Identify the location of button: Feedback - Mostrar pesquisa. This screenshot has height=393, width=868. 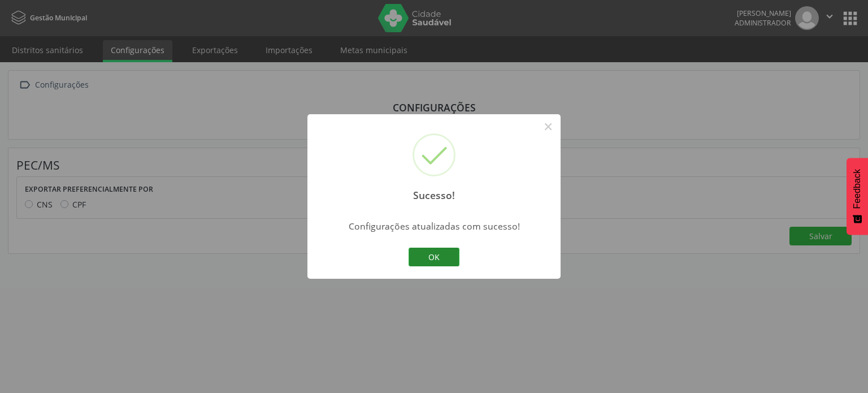
(857, 196).